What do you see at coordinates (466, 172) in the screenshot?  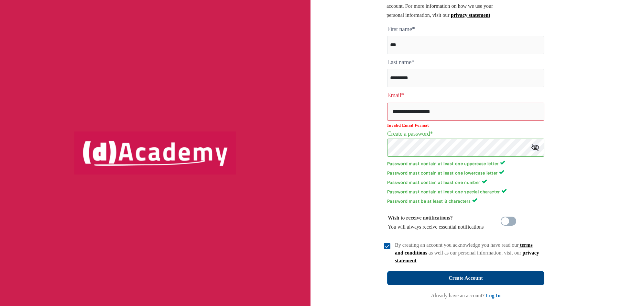 I see `p: Password must contain at least one lowercase letter` at bounding box center [466, 172].